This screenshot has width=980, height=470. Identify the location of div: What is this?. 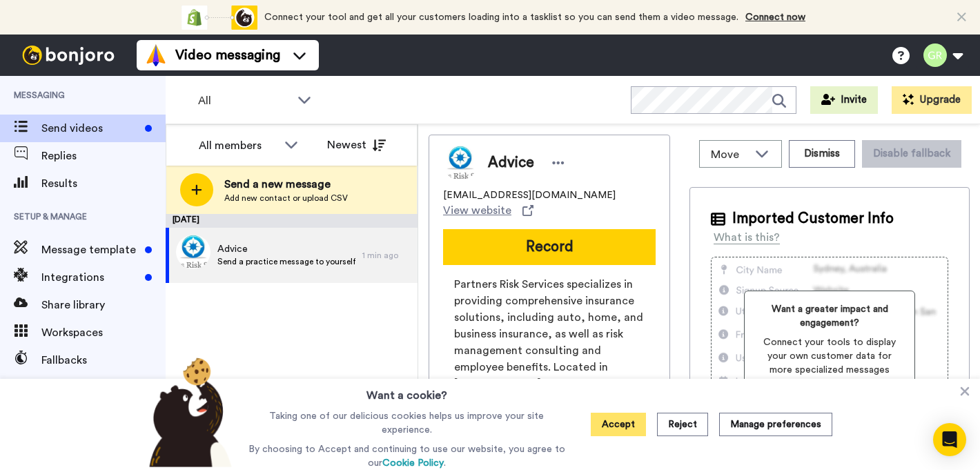
(747, 238).